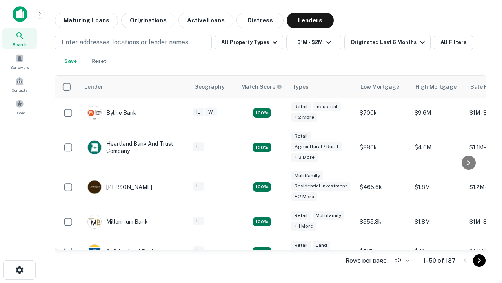 The image size is (502, 283). What do you see at coordinates (310, 20) in the screenshot?
I see `button: Lenders` at bounding box center [310, 20].